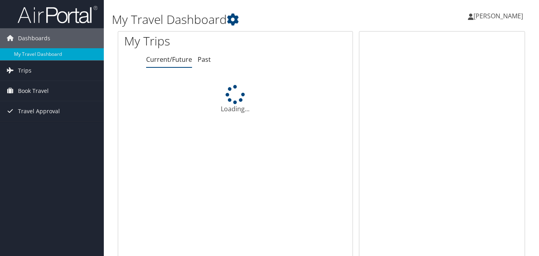  I want to click on h1: My Travel Dashboard, so click(251, 20).